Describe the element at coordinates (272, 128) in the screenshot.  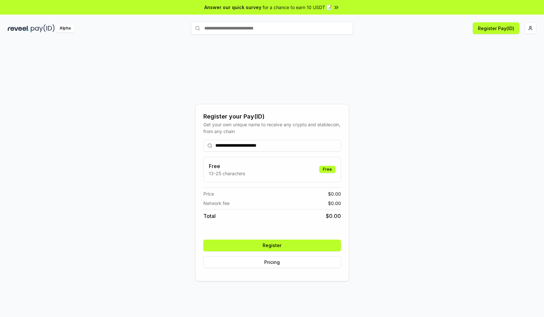
I see `div: Get your own unique name to receive any crypto and stablecoin, from any chain` at that location.